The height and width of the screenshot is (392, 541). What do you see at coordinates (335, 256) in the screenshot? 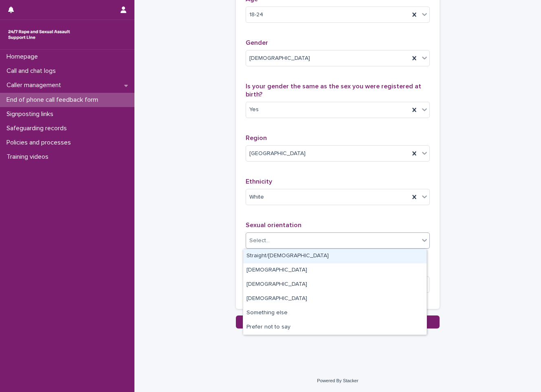
I see `div: Straight/heterosexual` at bounding box center [335, 256].